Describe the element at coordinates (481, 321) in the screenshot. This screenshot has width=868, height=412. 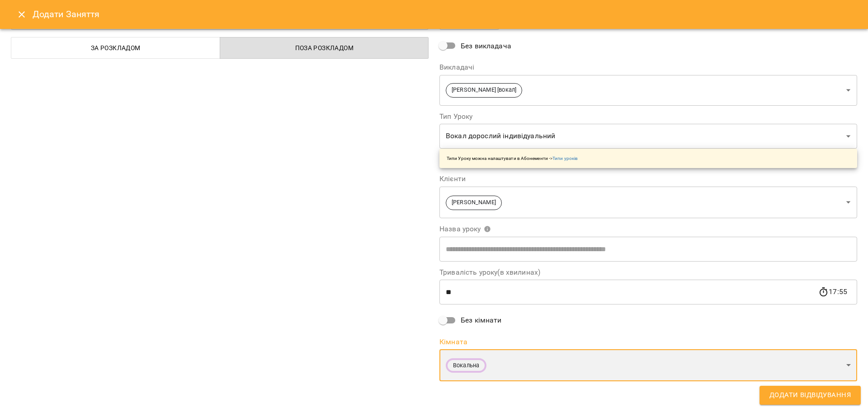
I see `span: Без кімнати` at that location.